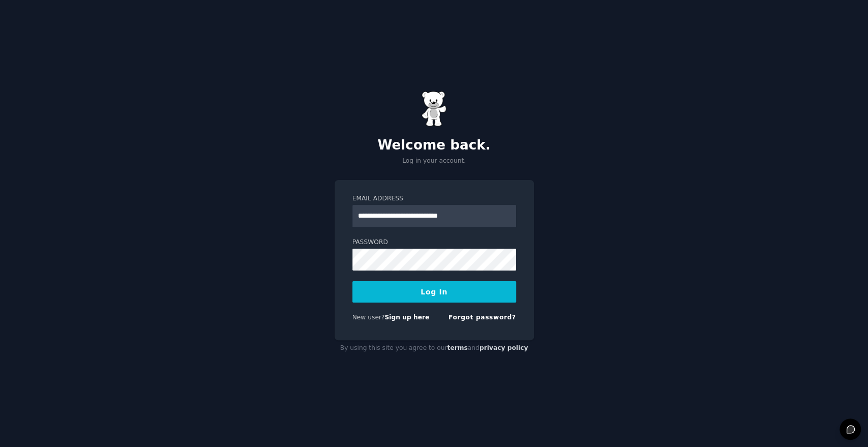 The height and width of the screenshot is (447, 868). What do you see at coordinates (434, 161) in the screenshot?
I see `p: Log in your account.` at bounding box center [434, 161].